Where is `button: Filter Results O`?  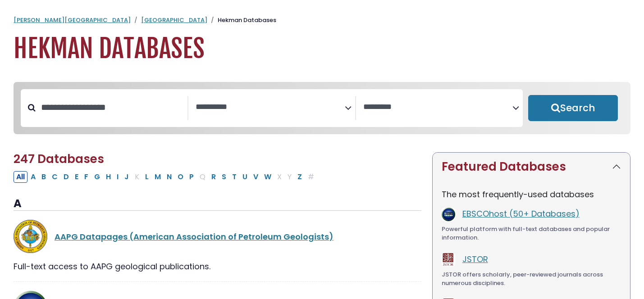 button: Filter Results O is located at coordinates (180, 177).